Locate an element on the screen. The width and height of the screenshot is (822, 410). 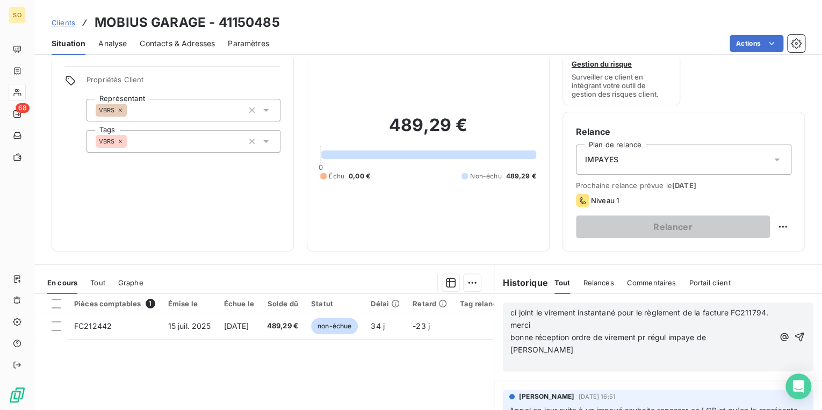
button: Actions is located at coordinates (757, 44).